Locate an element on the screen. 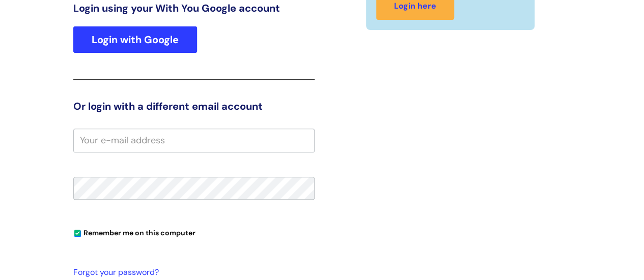 The height and width of the screenshot is (280, 644). div: You can uncheck this option if you're logging in from a shared device is located at coordinates (194, 233).